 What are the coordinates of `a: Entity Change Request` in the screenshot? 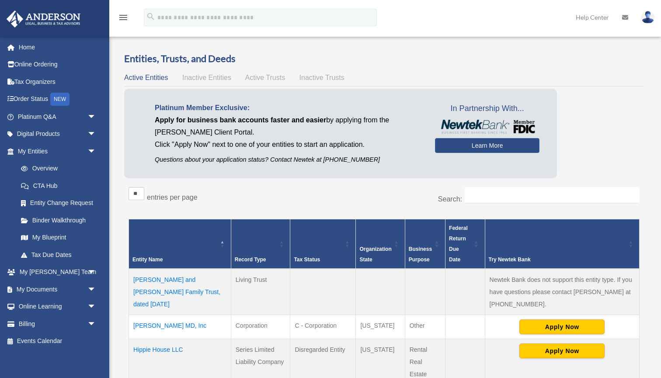 It's located at (59, 203).